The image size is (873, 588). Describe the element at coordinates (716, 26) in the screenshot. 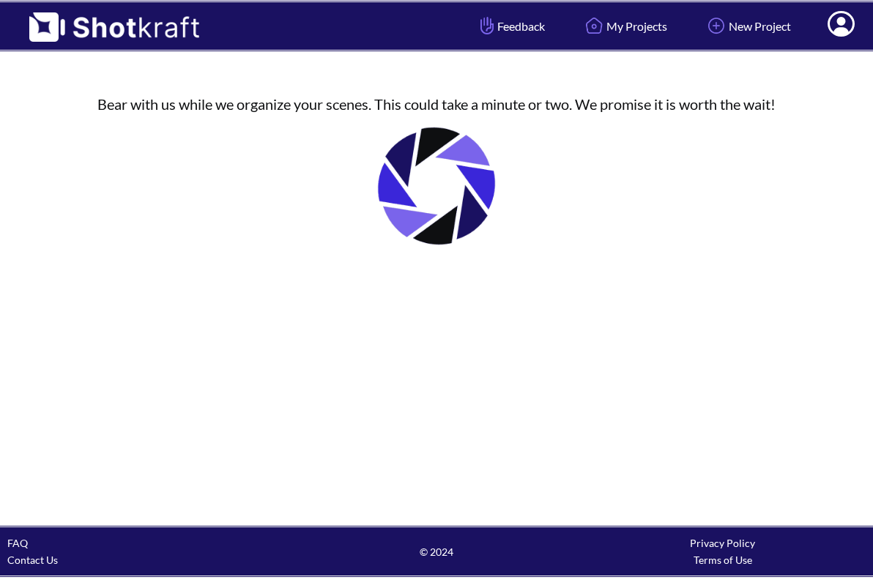

I see `img: Add Icon` at that location.